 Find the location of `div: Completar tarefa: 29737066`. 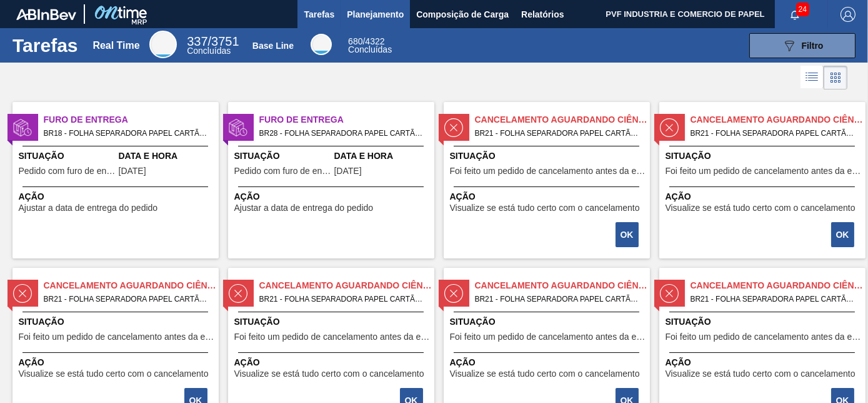

div: Completar tarefa: 29737066 is located at coordinates (629, 235).